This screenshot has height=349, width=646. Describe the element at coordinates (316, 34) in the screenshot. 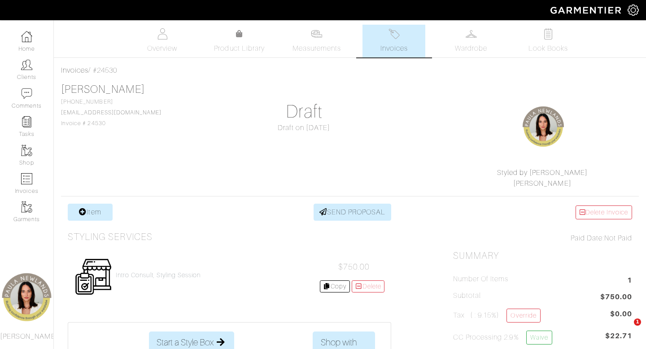

I see `img: measurements-466bbee1fd09ba9460f595b01e5d73f9e2bff037440d3c8f018324cb6cdf7a4a.svg` at that location.